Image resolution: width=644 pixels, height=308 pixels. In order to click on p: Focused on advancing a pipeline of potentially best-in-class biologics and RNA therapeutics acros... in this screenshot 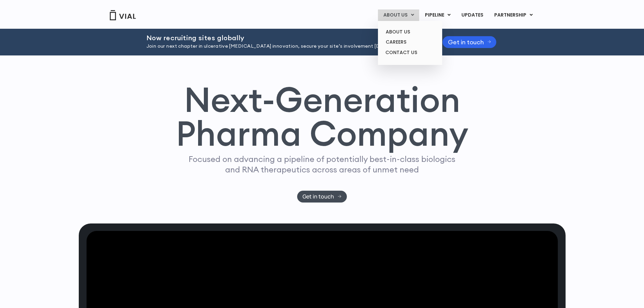, I will do `click(322, 164)`.